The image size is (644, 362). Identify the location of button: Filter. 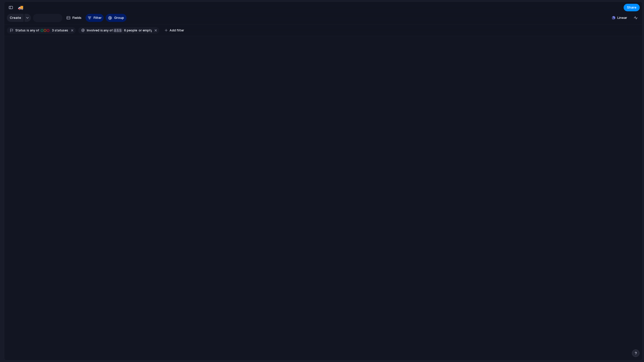
(95, 18).